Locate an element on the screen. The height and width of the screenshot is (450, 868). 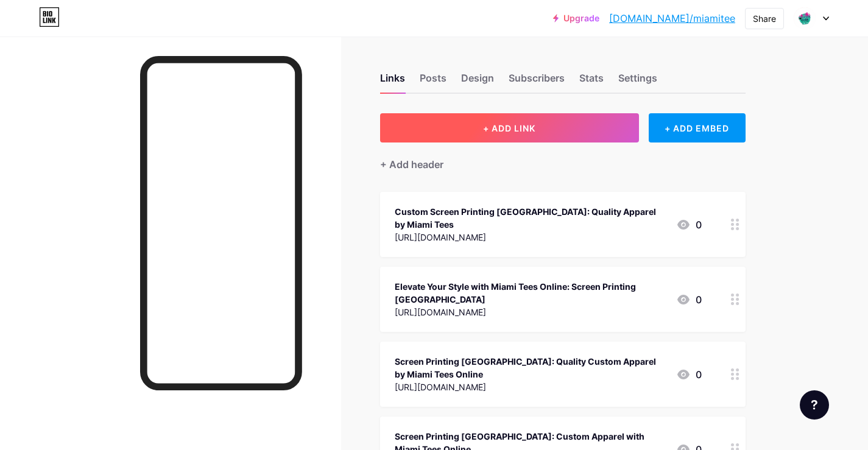
div: Subscribers is located at coordinates (536, 81).